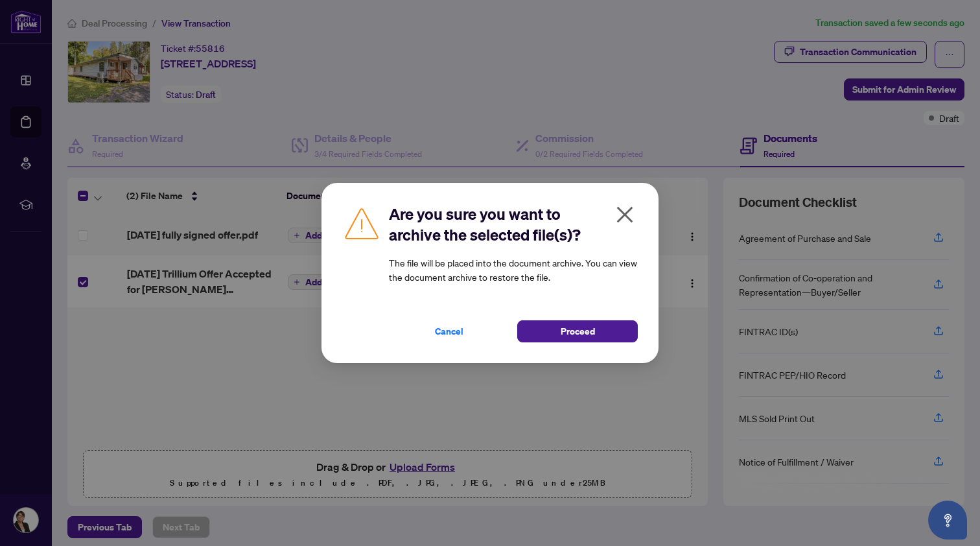 Image resolution: width=980 pixels, height=546 pixels. Describe the element at coordinates (577, 332) in the screenshot. I see `span: Proceed` at that location.